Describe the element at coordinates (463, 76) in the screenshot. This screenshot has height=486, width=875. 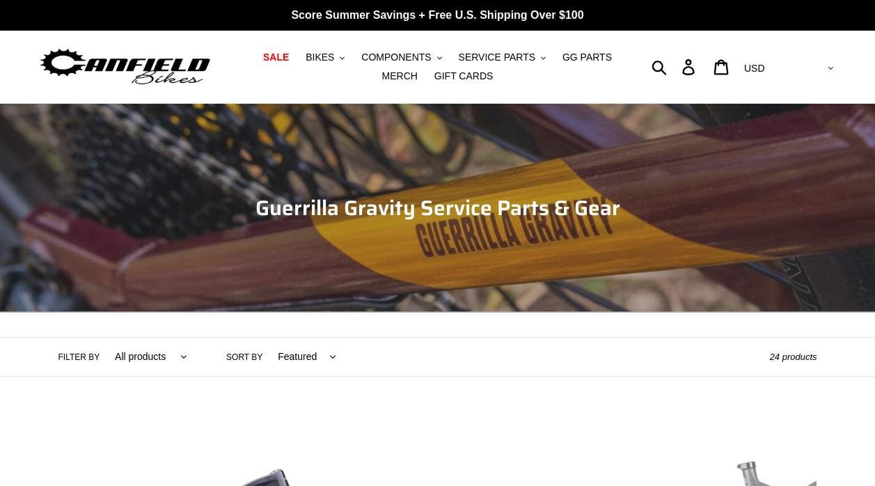
I see `a: GIFT CARDS` at that location.